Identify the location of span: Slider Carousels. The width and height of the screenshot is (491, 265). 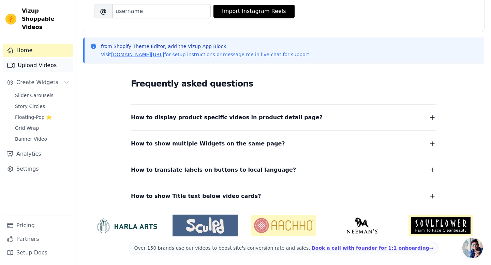
(34, 95).